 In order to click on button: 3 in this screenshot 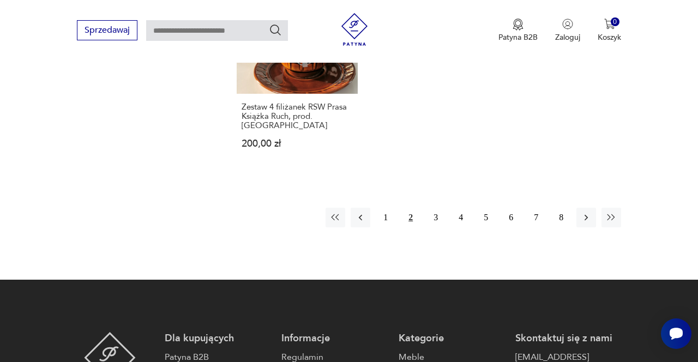, I will do `click(436, 218)`.